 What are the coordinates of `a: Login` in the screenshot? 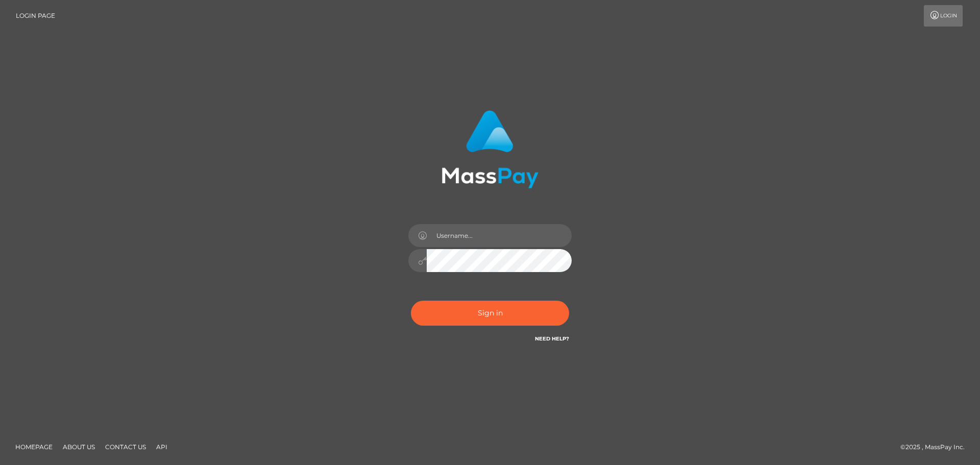 It's located at (943, 16).